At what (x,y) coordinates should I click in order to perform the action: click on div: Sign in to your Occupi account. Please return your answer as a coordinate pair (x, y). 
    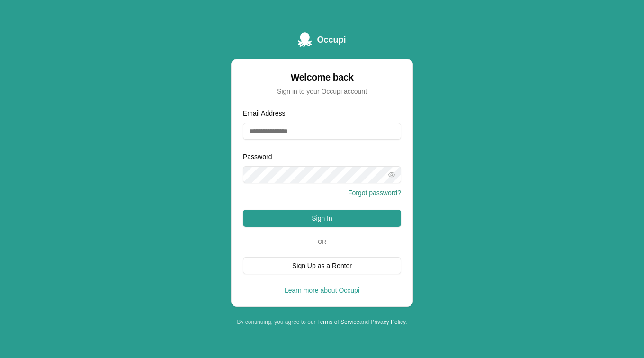
    Looking at the image, I should click on (322, 91).